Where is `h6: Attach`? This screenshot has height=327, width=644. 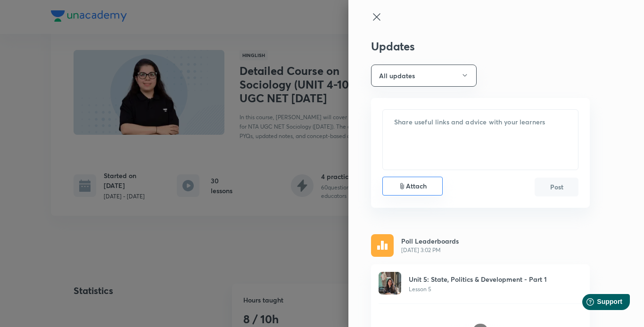 h6: Attach is located at coordinates (417, 186).